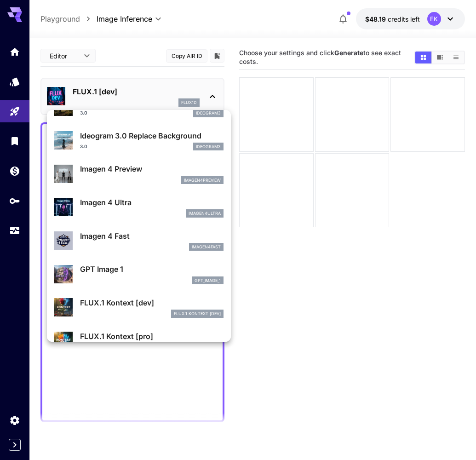  I want to click on p: Imagen 4 Fast, so click(151, 236).